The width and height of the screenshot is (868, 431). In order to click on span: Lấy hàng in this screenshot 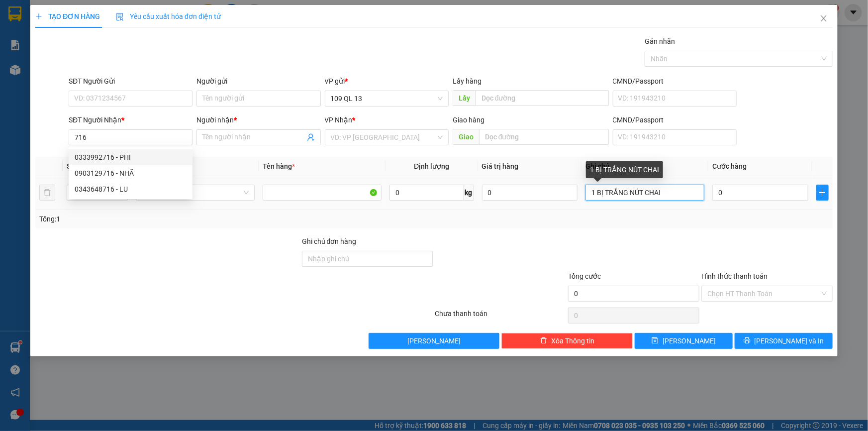, I will do `click(467, 81)`.